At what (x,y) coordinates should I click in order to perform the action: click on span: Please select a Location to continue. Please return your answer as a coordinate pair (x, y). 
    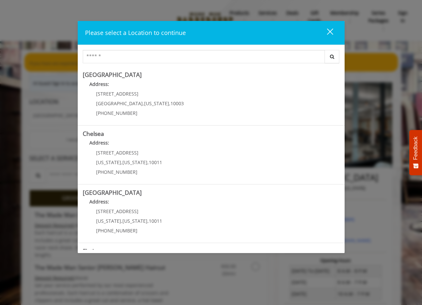
    Looking at the image, I should click on (135, 33).